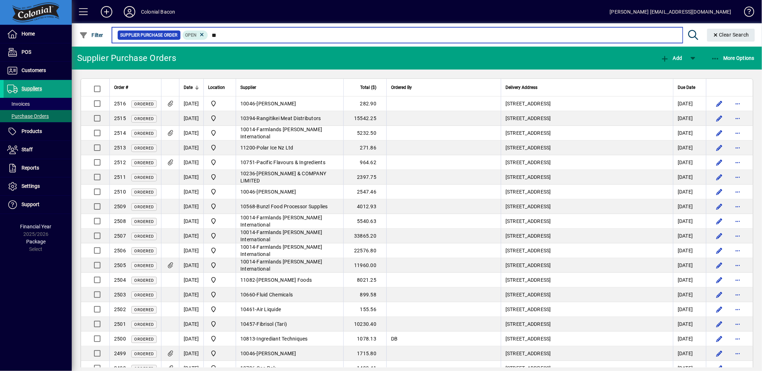  I want to click on span: Financial Year, so click(36, 227).